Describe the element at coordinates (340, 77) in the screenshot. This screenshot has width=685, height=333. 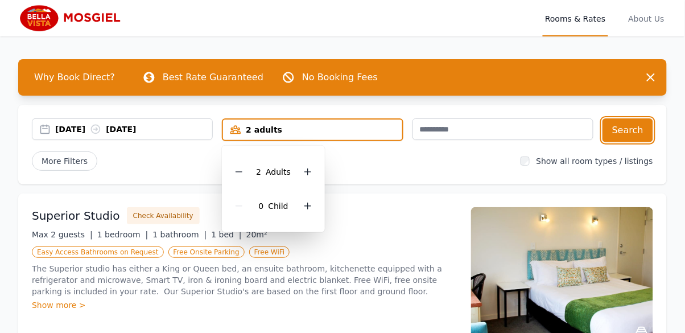
I see `p: No Booking Fees` at that location.